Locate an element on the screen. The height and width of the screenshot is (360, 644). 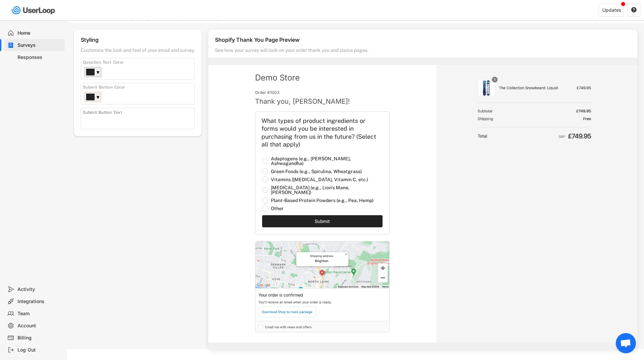
div: Billing is located at coordinates (40, 338).